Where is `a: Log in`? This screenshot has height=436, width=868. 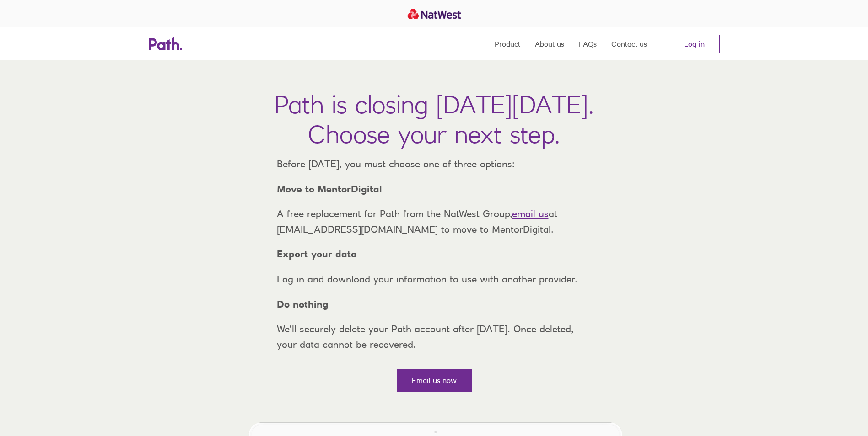
a: Log in is located at coordinates (694, 44).